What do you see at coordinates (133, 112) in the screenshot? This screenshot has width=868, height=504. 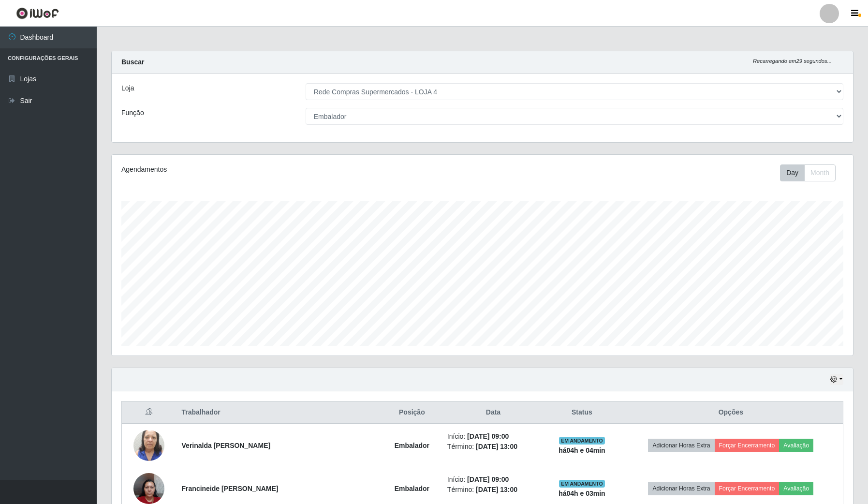 I see `label: Função` at bounding box center [133, 112].